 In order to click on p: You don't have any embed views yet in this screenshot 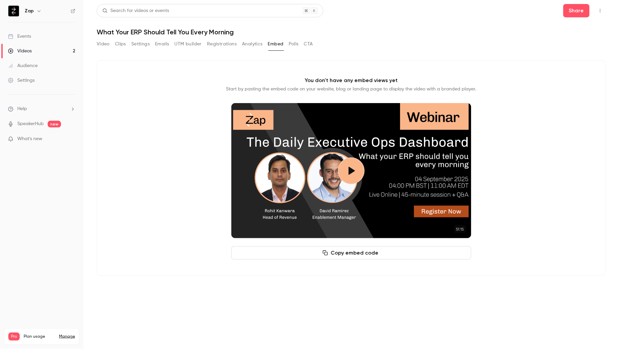, I will do `click(351, 80)`.